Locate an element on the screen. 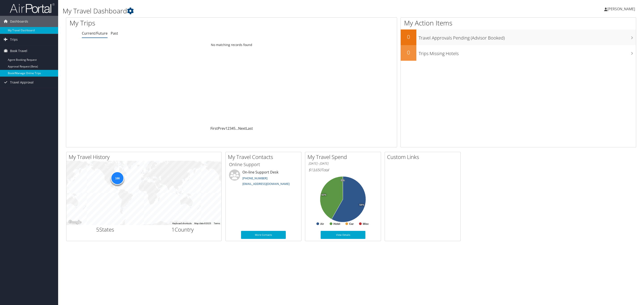  img: airportal-logo.png is located at coordinates (32, 8).